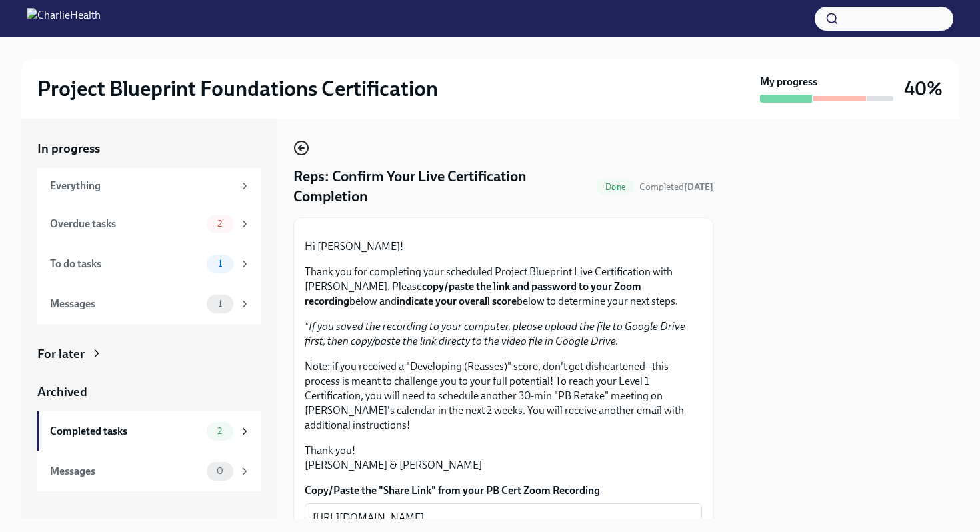  What do you see at coordinates (125, 224) in the screenshot?
I see `div: Overdue tasks` at bounding box center [125, 224].